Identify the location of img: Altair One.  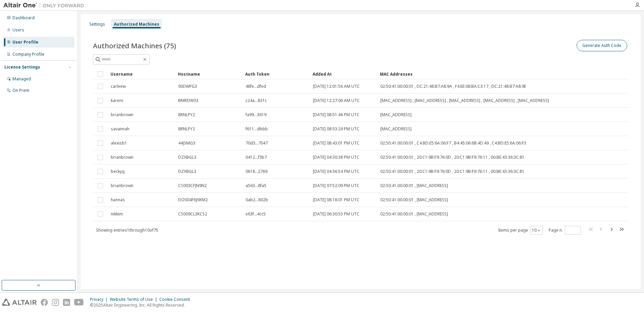
(46, 5).